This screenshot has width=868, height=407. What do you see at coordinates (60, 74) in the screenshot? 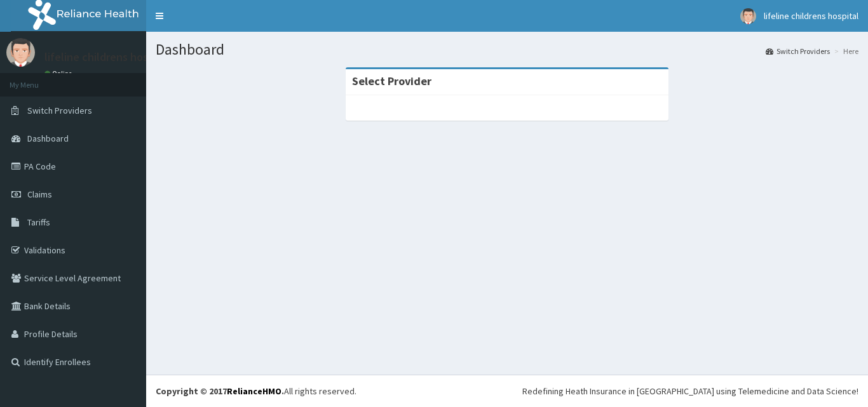
I see `a: Online` at bounding box center [60, 74].